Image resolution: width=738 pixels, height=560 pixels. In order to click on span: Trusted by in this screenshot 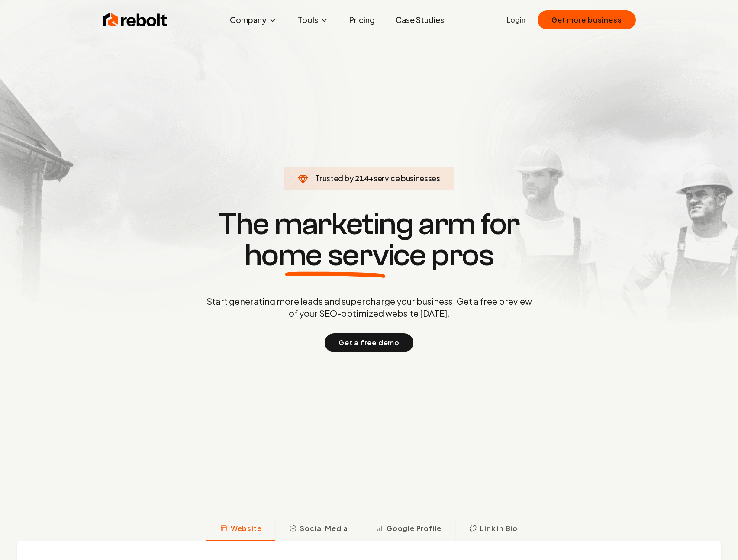, I will do `click(334, 178)`.